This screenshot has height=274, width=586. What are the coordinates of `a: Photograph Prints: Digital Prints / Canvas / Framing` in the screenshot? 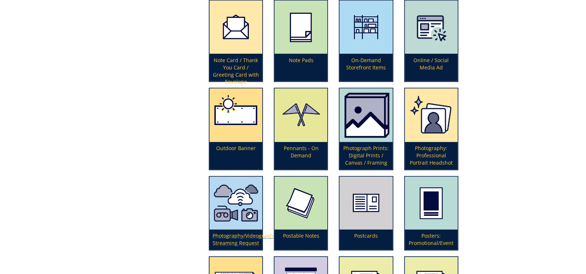 It's located at (366, 129).